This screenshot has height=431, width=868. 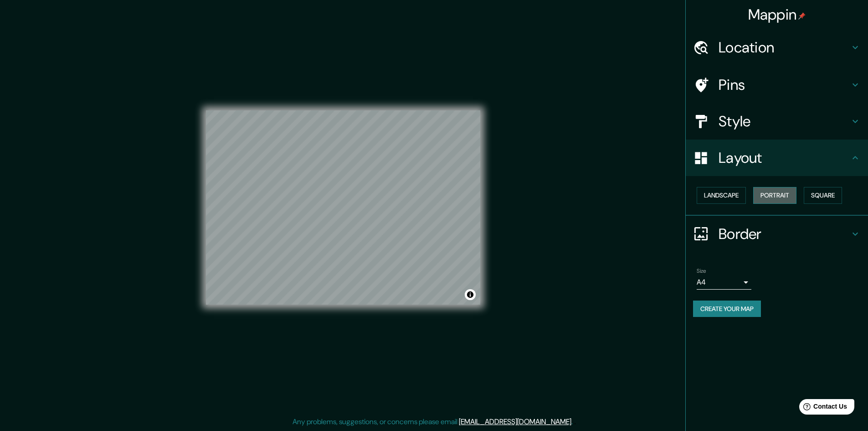 What do you see at coordinates (775, 195) in the screenshot?
I see `button: Portrait` at bounding box center [775, 195].